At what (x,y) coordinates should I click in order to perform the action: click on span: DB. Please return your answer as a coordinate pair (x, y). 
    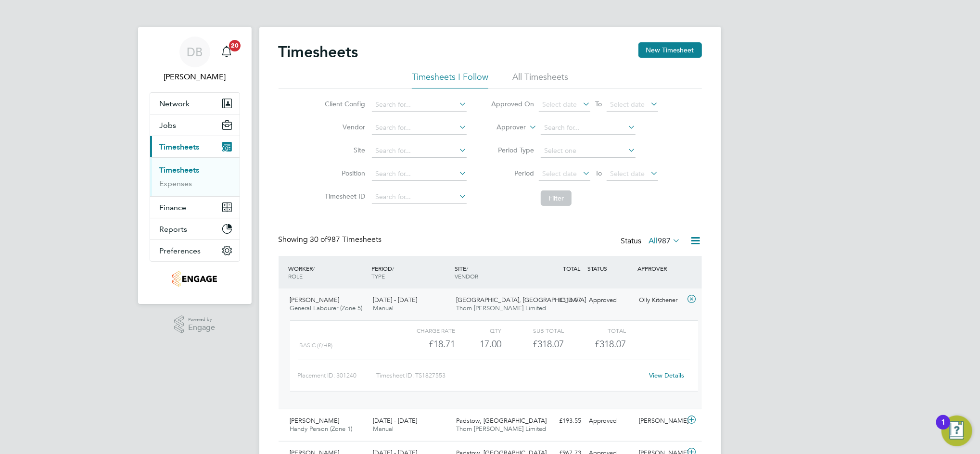
    Looking at the image, I should click on (194, 52).